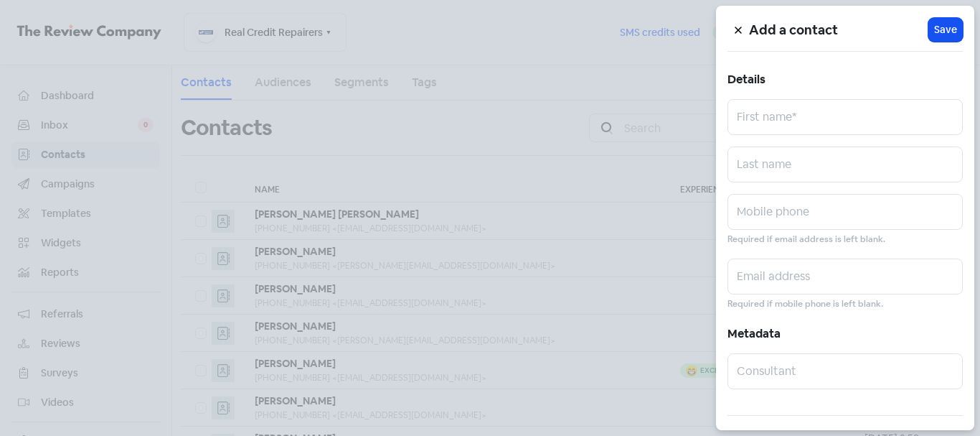 The width and height of the screenshot is (980, 436). Describe the element at coordinates (845, 117) in the screenshot. I see `input: First name` at that location.